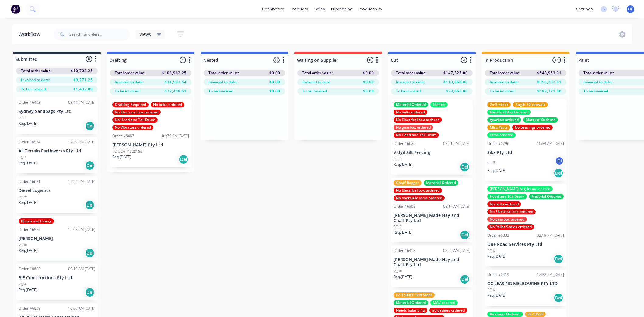 The height and width of the screenshot is (317, 644). What do you see at coordinates (123, 136) in the screenshot?
I see `div: Order #6483` at bounding box center [123, 136].